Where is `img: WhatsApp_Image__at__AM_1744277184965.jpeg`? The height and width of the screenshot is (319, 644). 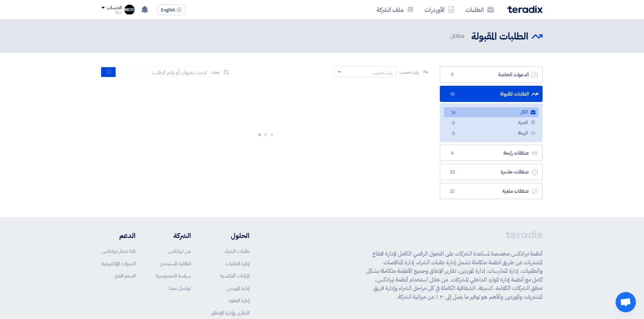 img: WhatsApp_Image__at__AM_1744277184965.jpeg is located at coordinates (129, 10).